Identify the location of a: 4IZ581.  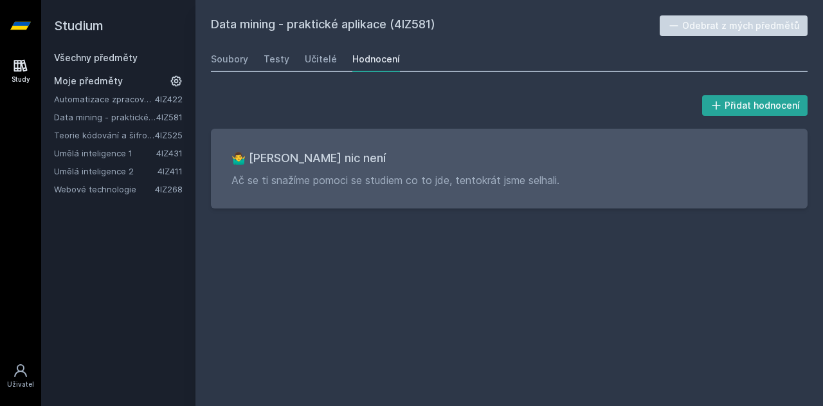
(169, 117).